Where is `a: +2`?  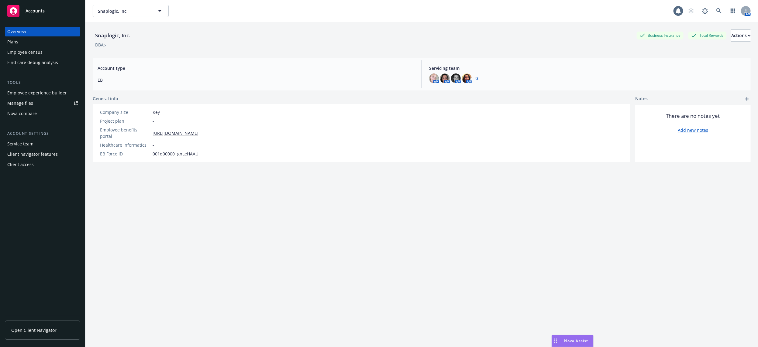
a: +2 is located at coordinates (476, 78).